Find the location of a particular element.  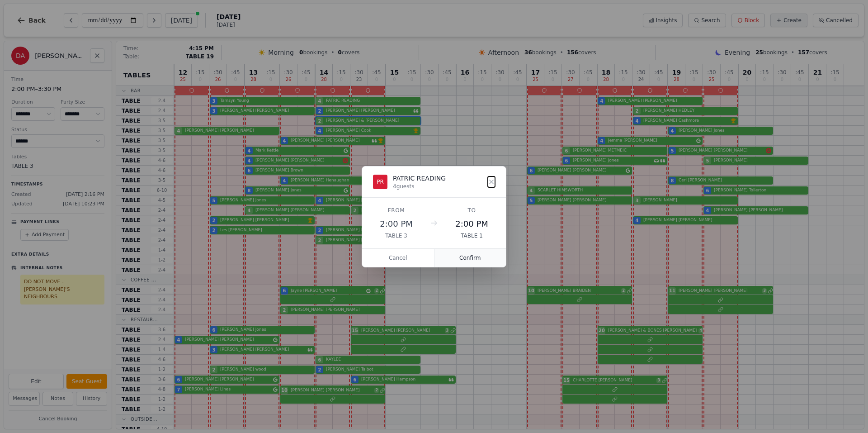

div: From is located at coordinates (396, 210).